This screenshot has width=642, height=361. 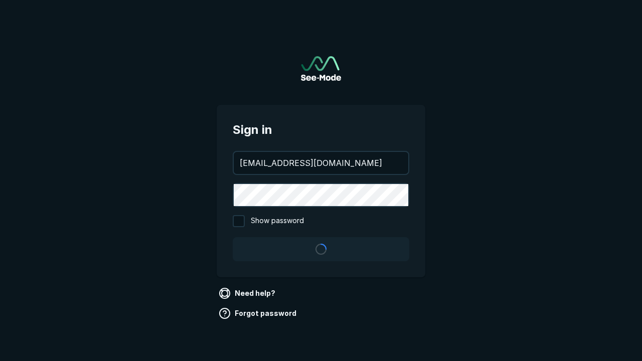 I want to click on a: Need help?, so click(x=248, y=293).